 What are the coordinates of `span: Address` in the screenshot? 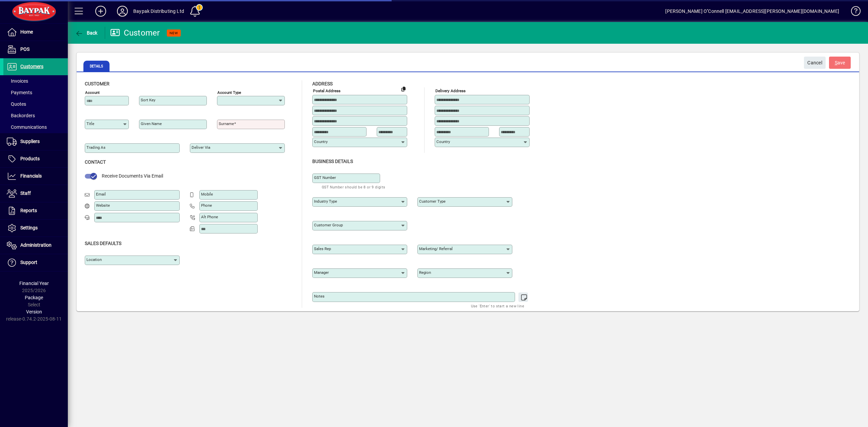 It's located at (322, 84).